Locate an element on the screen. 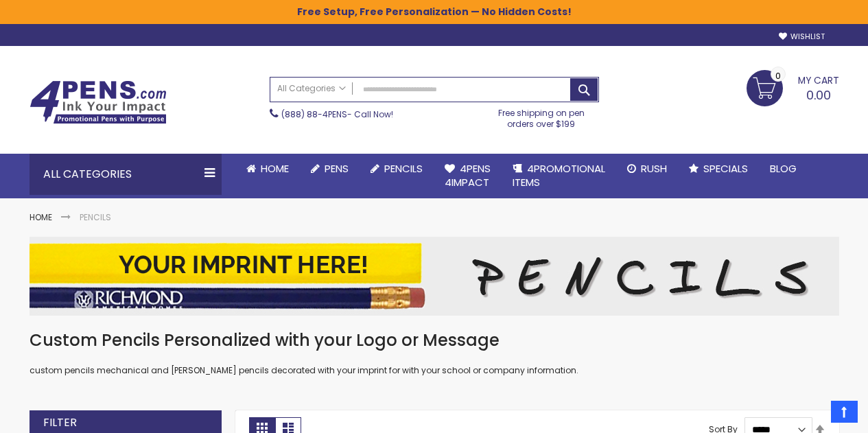  a: Blog is located at coordinates (783, 169).